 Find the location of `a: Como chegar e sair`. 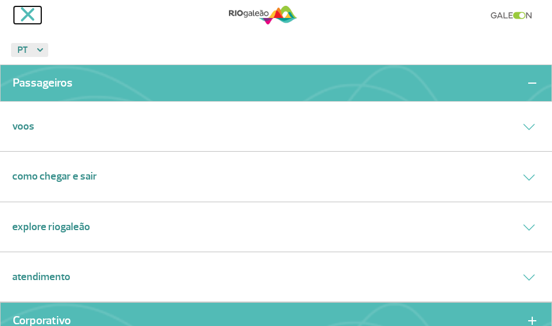

a: Como chegar e sair is located at coordinates (55, 176).